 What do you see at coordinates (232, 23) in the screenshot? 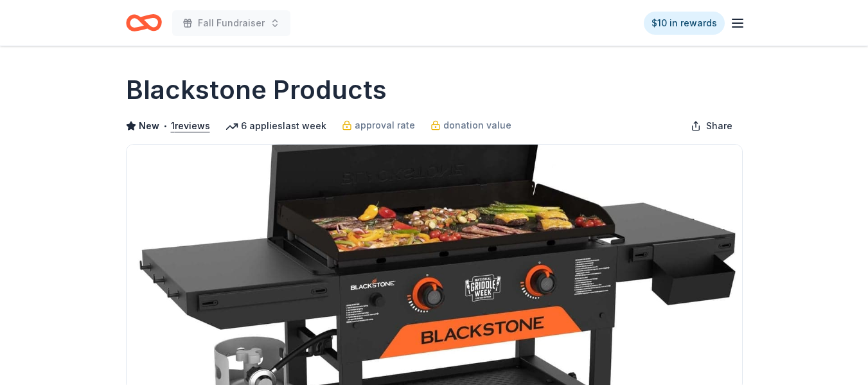
I see `span: Fall Fundraiser` at bounding box center [232, 23].